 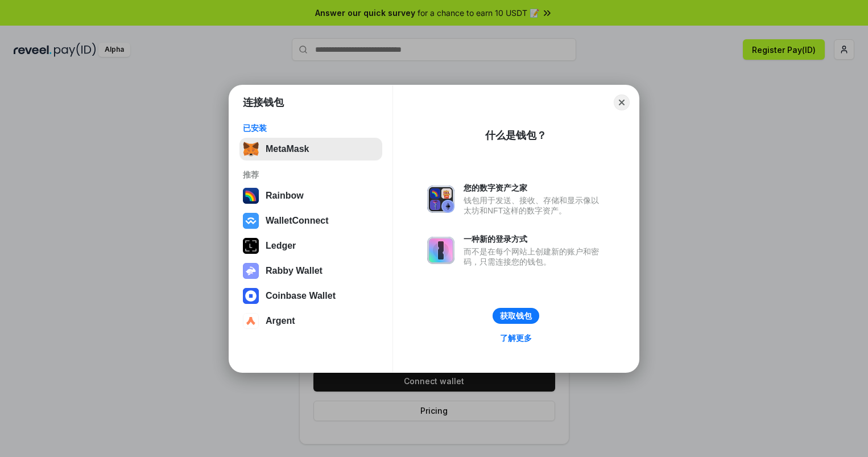 What do you see at coordinates (516, 338) in the screenshot?
I see `div: 了解更多` at bounding box center [516, 338].